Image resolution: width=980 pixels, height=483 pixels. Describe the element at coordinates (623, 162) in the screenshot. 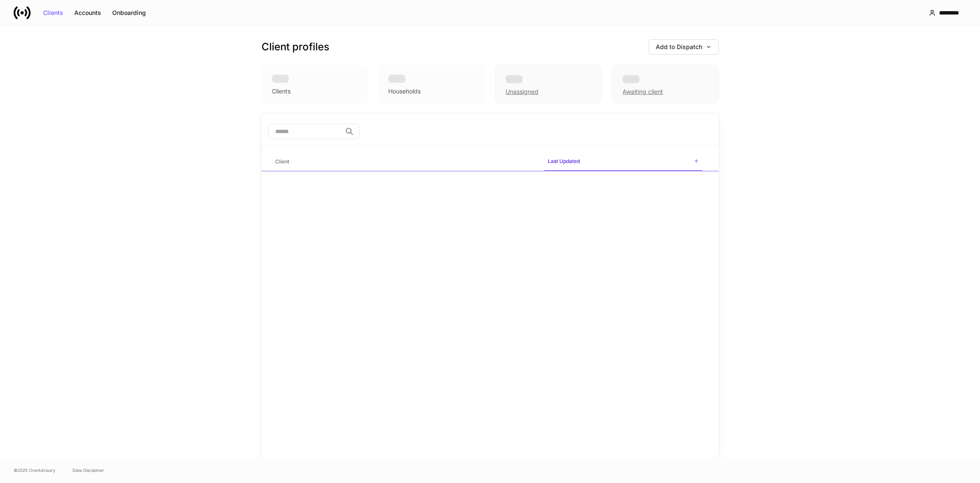

I see `span: Last Updated` at that location.